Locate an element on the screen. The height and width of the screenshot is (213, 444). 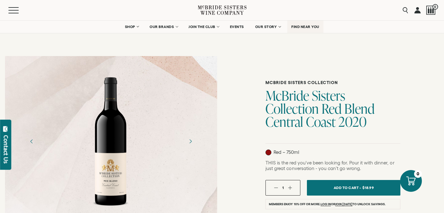
button: Next is located at coordinates (190, 141).